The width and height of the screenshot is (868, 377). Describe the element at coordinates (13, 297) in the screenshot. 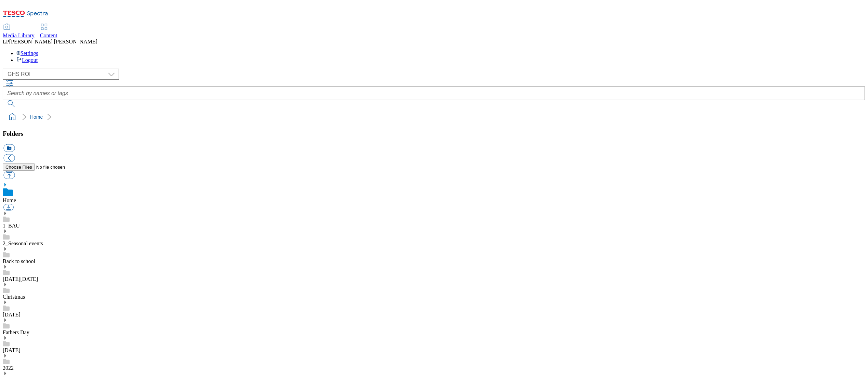

I see `a: Christmas` at that location.